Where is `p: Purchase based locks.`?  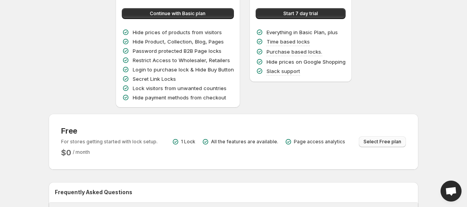
p: Purchase based locks. is located at coordinates (294, 52).